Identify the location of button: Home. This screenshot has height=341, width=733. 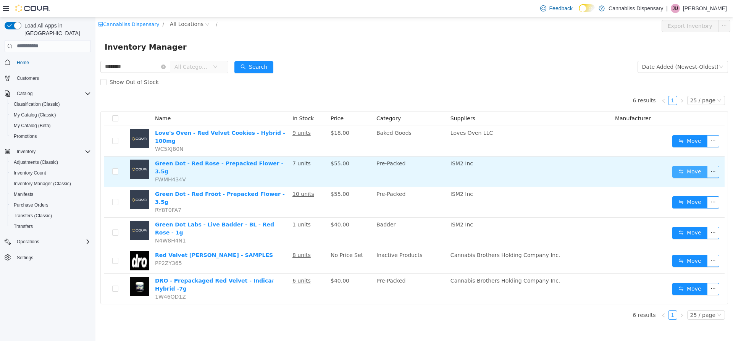
(48, 62).